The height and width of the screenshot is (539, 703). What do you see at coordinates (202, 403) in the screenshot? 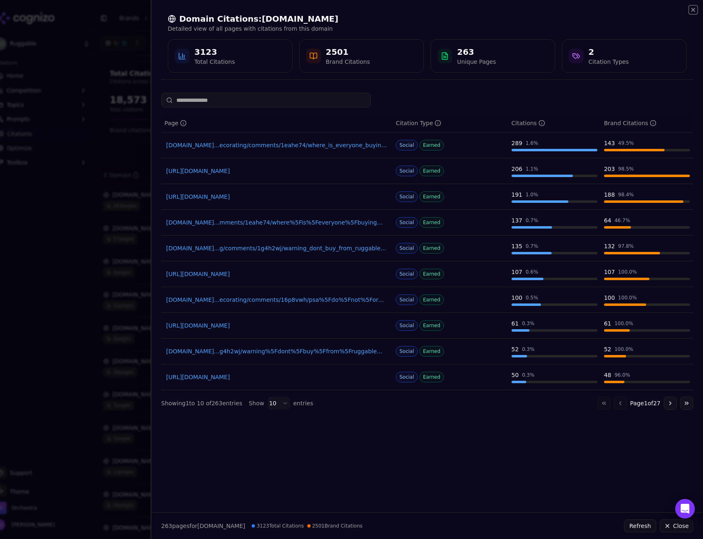
I see `div: Showing 1 to 10 of 263 entries` at bounding box center [202, 403].